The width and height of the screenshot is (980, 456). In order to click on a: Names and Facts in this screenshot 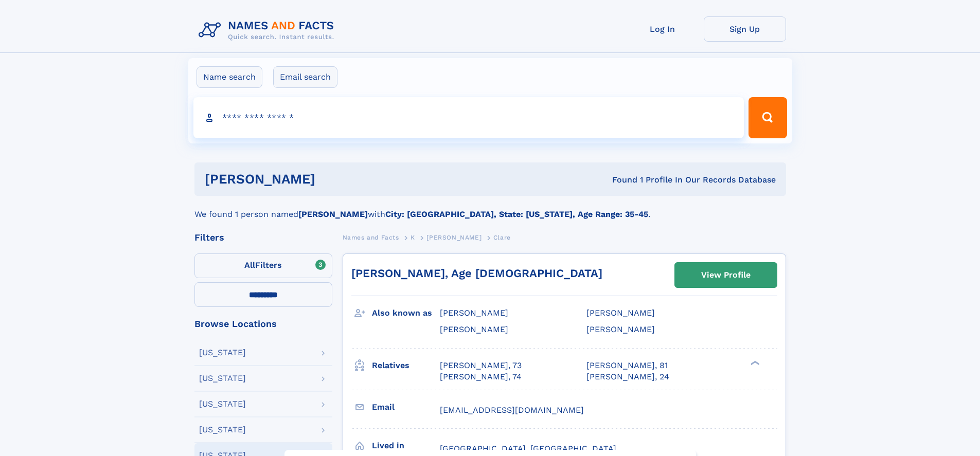, I will do `click(371, 237)`.